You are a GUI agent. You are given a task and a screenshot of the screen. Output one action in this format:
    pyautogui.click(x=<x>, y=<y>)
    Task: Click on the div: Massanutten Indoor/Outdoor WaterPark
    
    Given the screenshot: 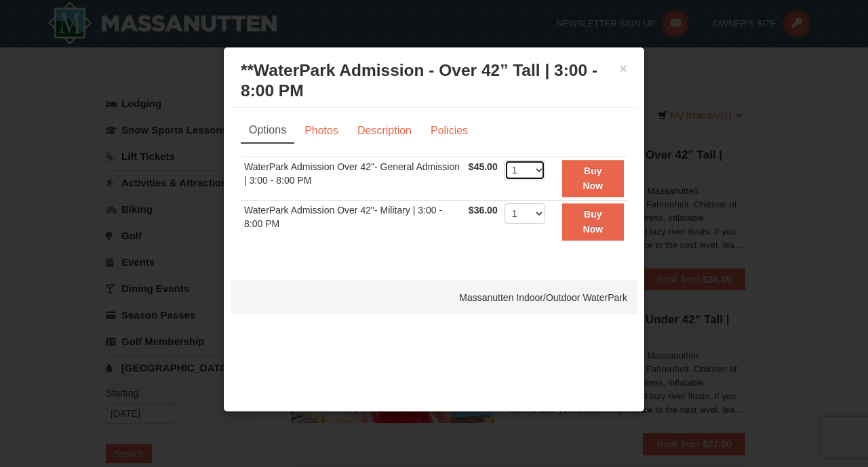 What is the action you would take?
    pyautogui.click(x=434, y=297)
    